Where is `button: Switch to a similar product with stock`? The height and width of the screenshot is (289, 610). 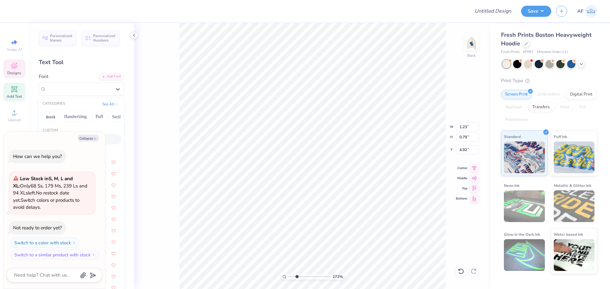 button: Switch to a similar product with stock is located at coordinates (55, 255).